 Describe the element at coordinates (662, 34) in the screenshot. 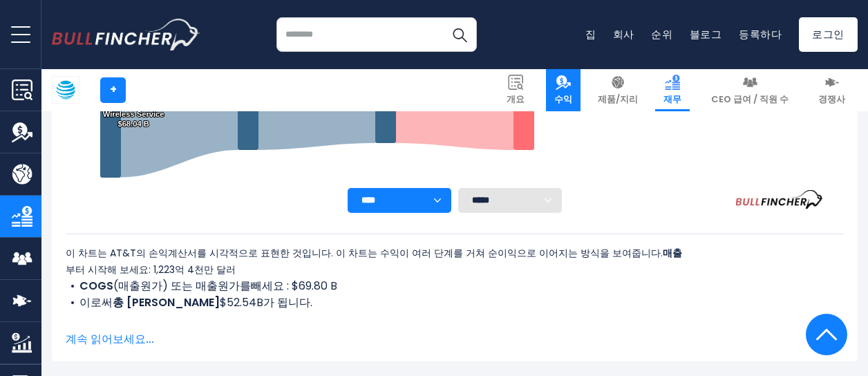

I see `a: 순위` at that location.